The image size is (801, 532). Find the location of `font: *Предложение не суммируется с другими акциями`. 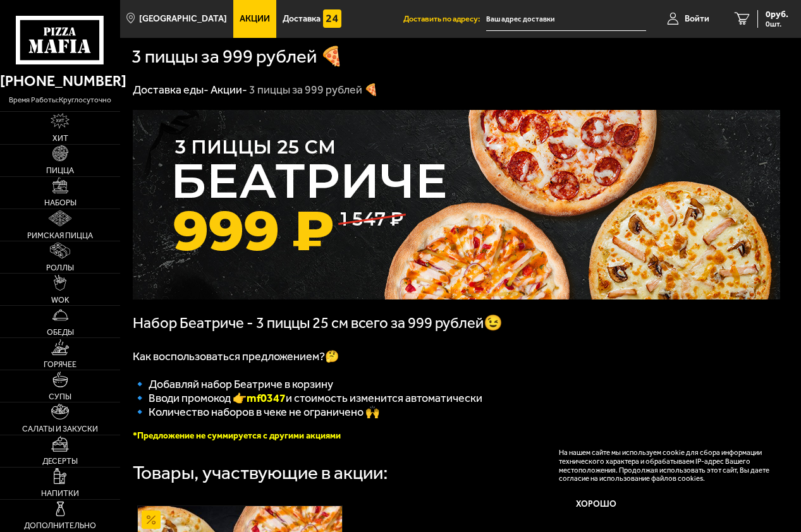

font: *Предложение не суммируется с другими акциями is located at coordinates (236, 435).